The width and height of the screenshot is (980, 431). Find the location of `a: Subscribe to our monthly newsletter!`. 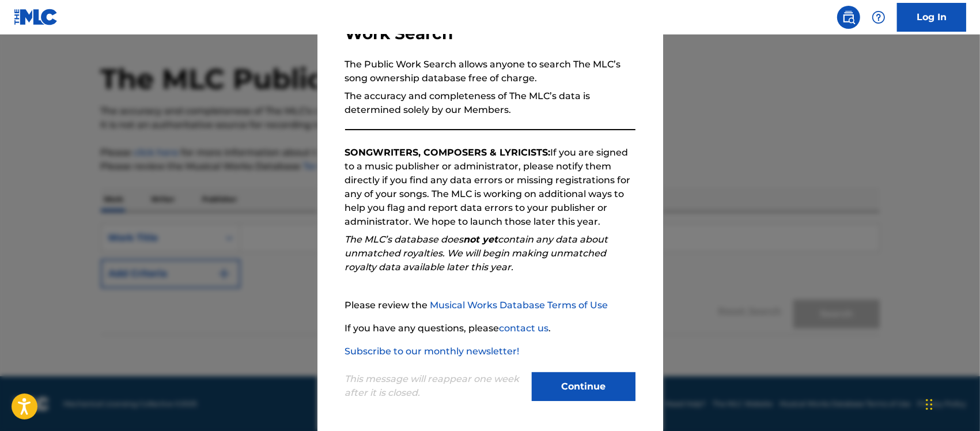

a: Subscribe to our monthly newsletter! is located at coordinates (432, 351).